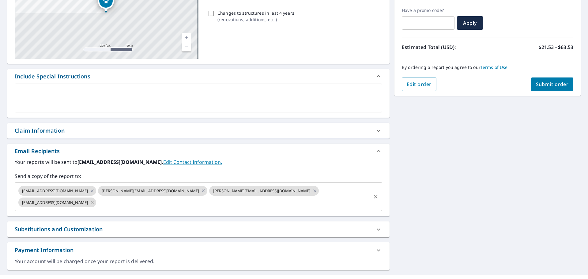 This screenshot has height=279, width=588. What do you see at coordinates (488, 67) in the screenshot?
I see `p: By ordering a report you agree to our` at bounding box center [488, 67].